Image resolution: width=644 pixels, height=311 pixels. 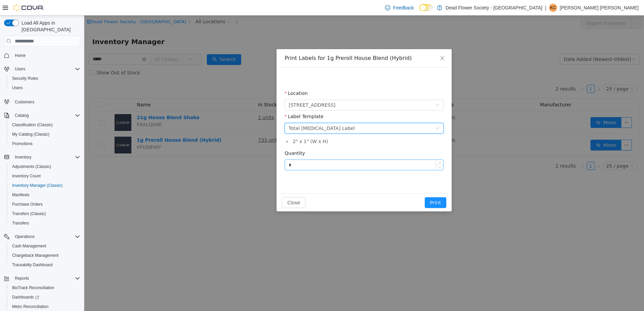 I want to click on a: Inventory Count, so click(x=26, y=176).